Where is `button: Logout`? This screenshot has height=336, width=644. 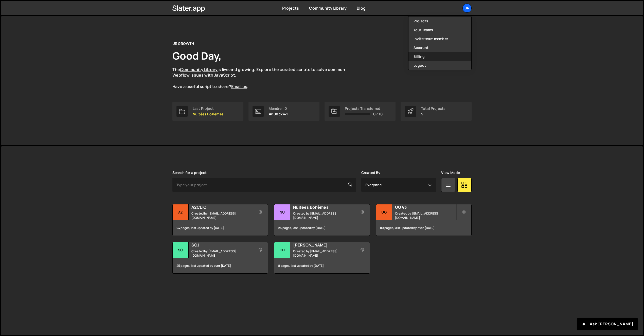 button: Logout is located at coordinates (440, 65).